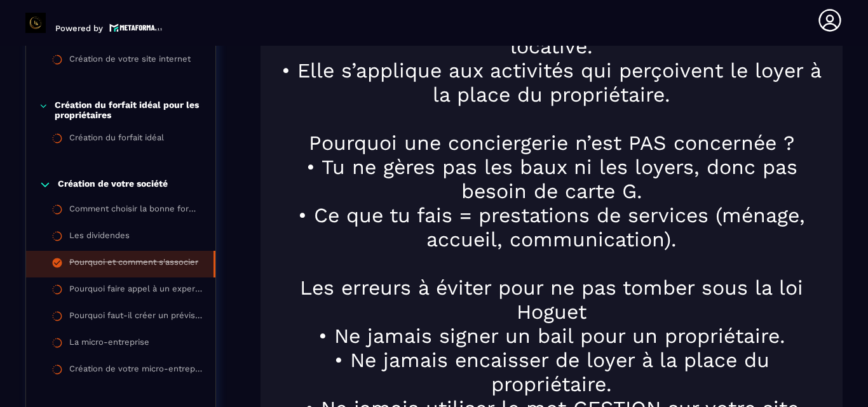 The width and height of the screenshot is (868, 407). I want to click on div: Comment choisir la bonne forme juridique ?, so click(136, 211).